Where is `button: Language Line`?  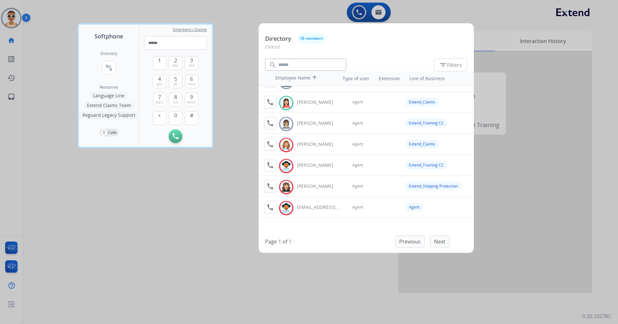 button: Language Line is located at coordinates (109, 96).